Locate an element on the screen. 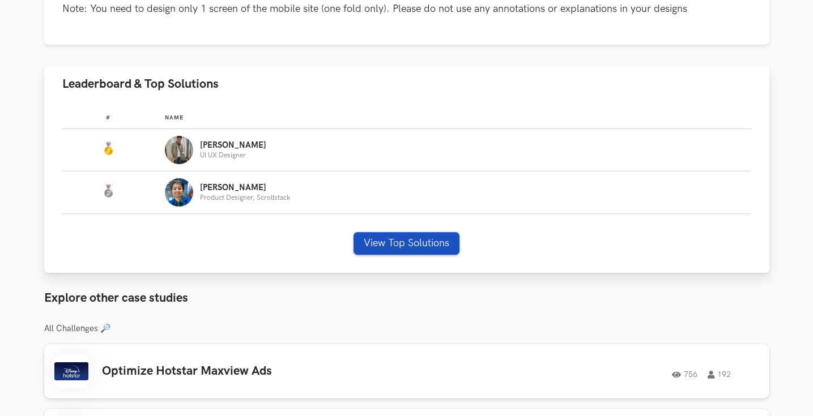 This screenshot has height=416, width=813. button: View Top Solutions is located at coordinates (406, 244).